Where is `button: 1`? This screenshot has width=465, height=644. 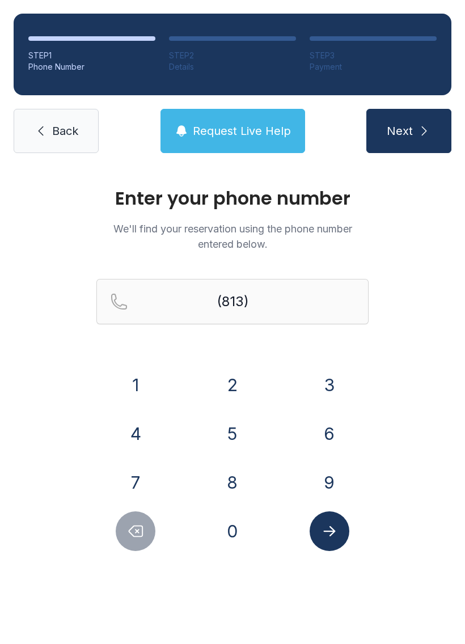 button: 1 is located at coordinates (136, 385).